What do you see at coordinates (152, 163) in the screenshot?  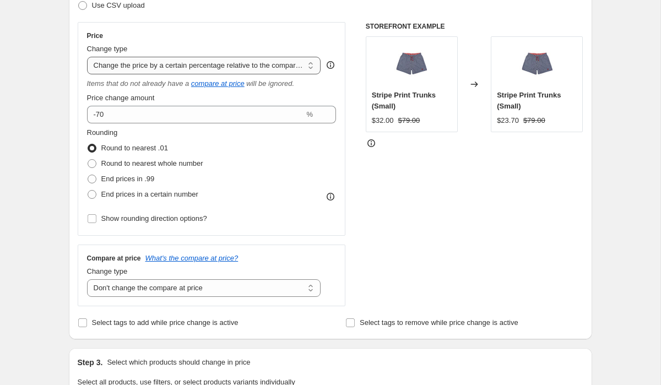 I see `span: Round to nearest whole number` at bounding box center [152, 163].